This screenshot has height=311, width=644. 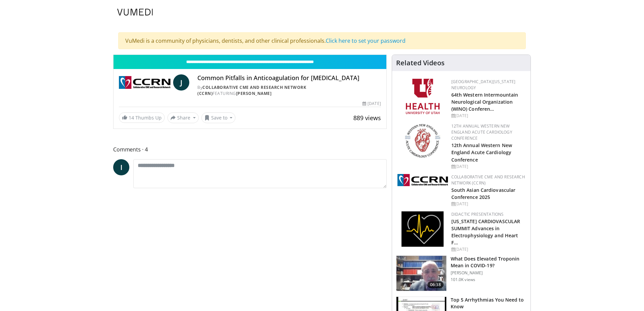 What do you see at coordinates (121, 167) in the screenshot?
I see `span: I` at bounding box center [121, 167].